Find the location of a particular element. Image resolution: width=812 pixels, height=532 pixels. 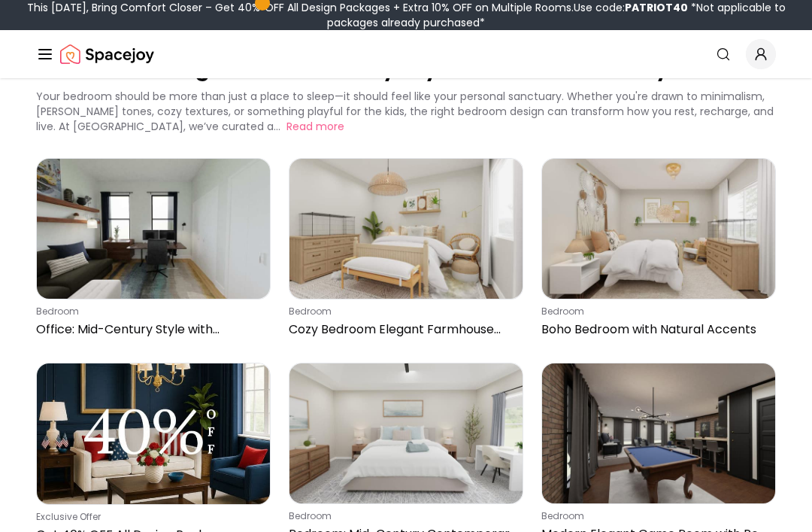

a: Spacejoy is located at coordinates (107, 54).